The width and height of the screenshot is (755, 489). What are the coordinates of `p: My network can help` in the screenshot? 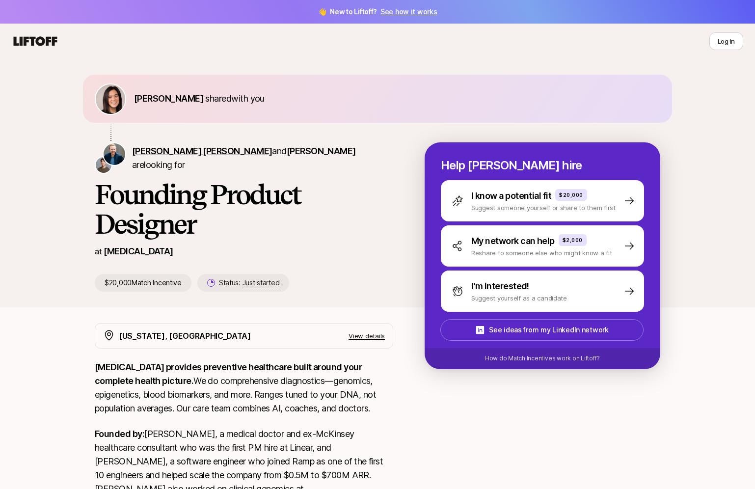 It's located at (513, 241).